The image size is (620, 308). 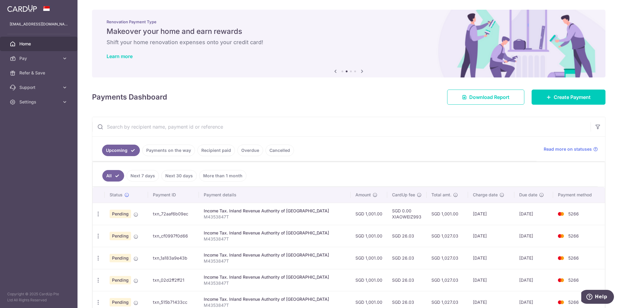 I want to click on a: Next 30 days, so click(x=179, y=176).